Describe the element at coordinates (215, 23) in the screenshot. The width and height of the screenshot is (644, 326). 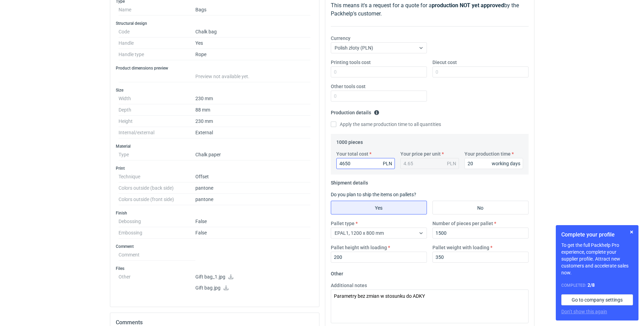
I see `h3: Structural design` at that location.